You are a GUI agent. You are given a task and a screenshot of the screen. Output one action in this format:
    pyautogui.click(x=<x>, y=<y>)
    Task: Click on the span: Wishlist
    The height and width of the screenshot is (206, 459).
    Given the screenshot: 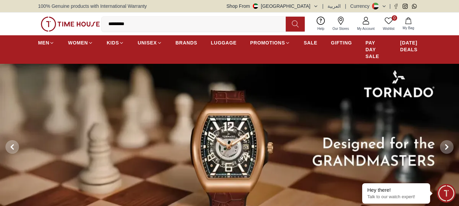 What is the action you would take?
    pyautogui.click(x=389, y=29)
    